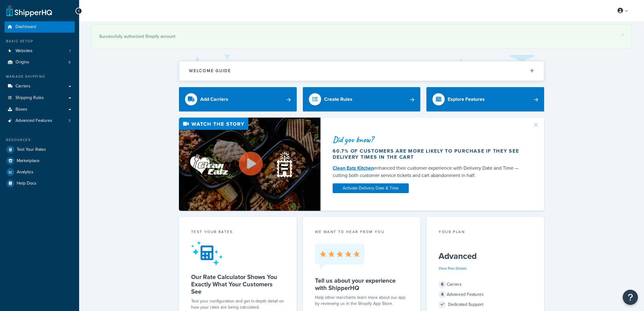 The width and height of the screenshot is (644, 311). Describe the element at coordinates (34, 121) in the screenshot. I see `span: Advanced Features` at that location.